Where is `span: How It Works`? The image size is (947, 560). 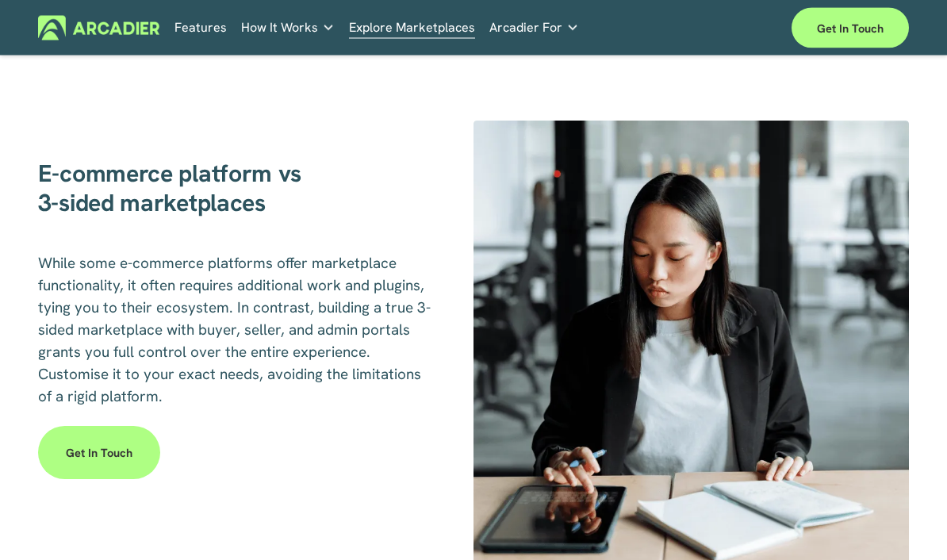 span: How It Works is located at coordinates (279, 28).